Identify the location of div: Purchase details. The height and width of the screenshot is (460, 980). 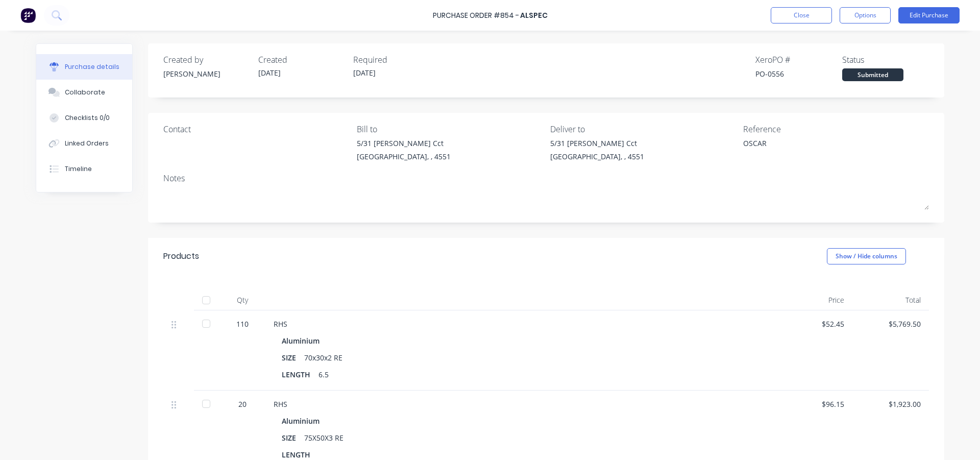
(92, 67).